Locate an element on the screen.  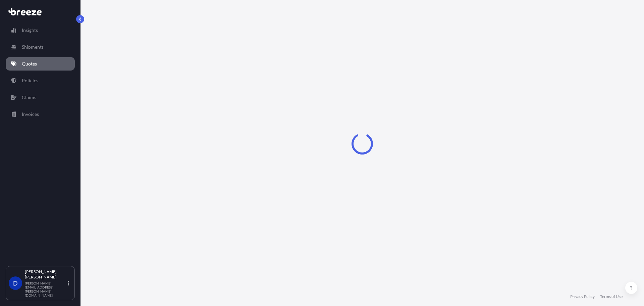
p: Invoices is located at coordinates (31, 114).